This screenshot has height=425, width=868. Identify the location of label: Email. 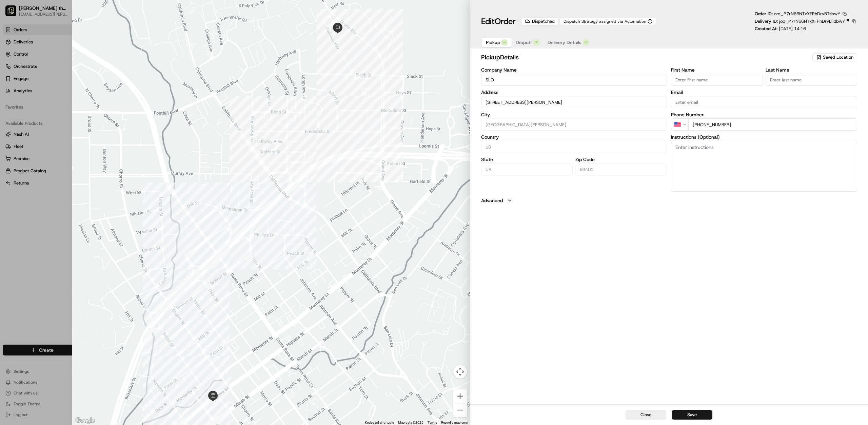
(764, 92).